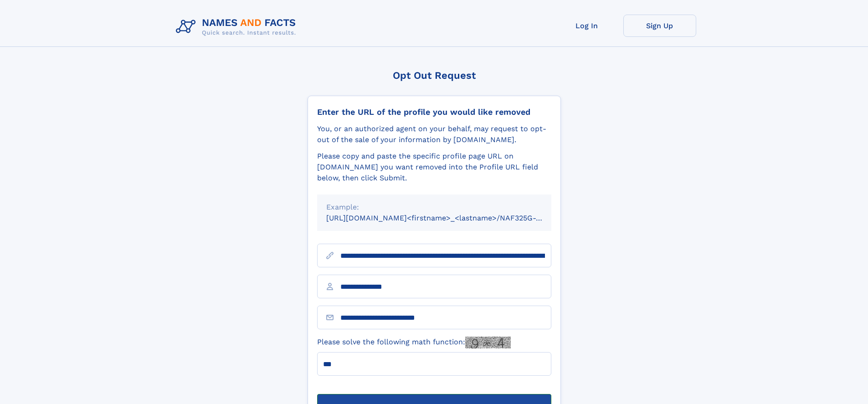 The width and height of the screenshot is (868, 404). Describe the element at coordinates (238, 27) in the screenshot. I see `img: Logo Names and Facts` at that location.